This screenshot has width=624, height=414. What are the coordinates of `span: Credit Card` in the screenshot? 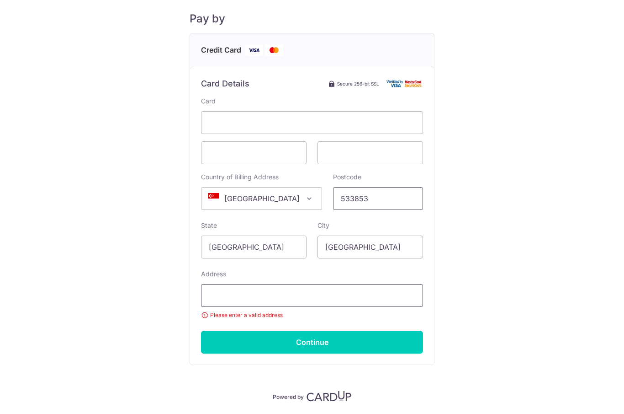 It's located at (221, 50).